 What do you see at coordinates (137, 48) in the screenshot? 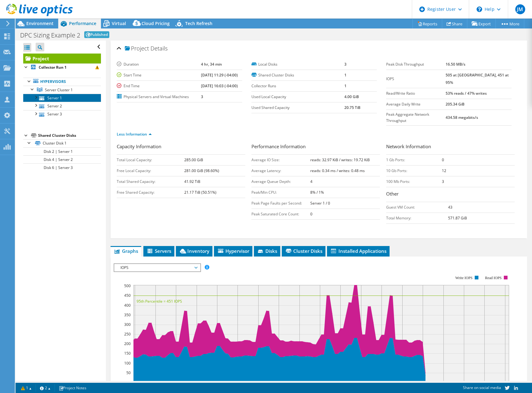
I see `span: Project` at bounding box center [137, 48].